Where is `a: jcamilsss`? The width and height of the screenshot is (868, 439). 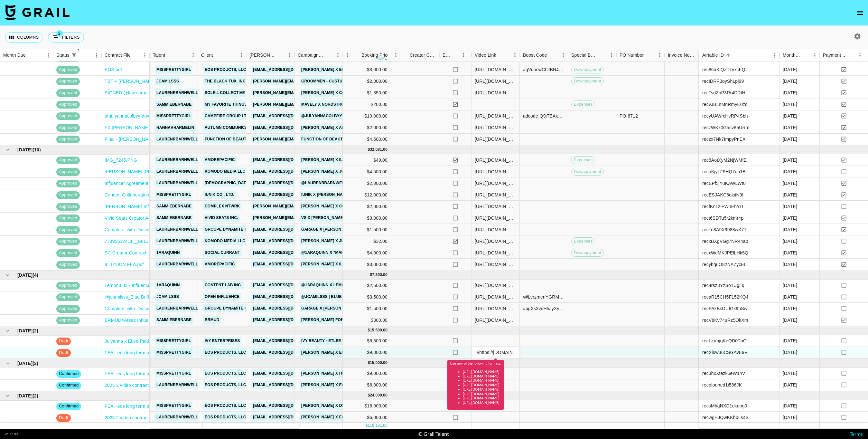 a: jcamilsss is located at coordinates (168, 296).